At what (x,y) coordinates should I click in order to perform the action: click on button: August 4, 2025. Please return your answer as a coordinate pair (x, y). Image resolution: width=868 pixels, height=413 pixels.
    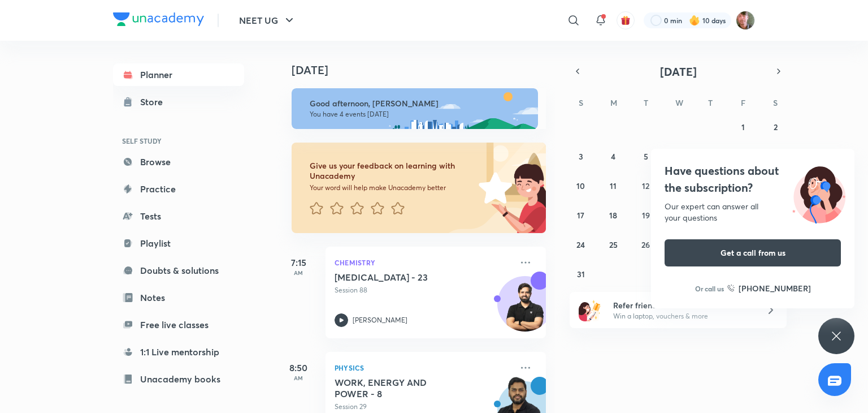
    Looking at the image, I should click on (613, 156).